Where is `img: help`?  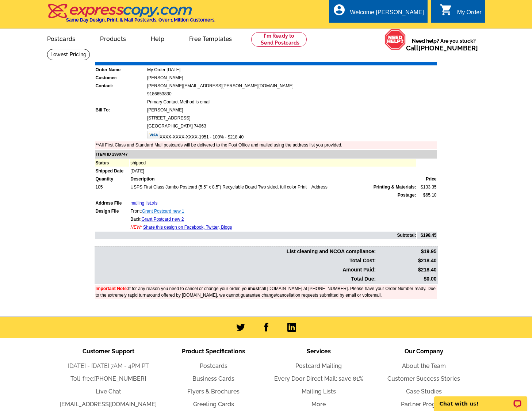 img: help is located at coordinates (395, 39).